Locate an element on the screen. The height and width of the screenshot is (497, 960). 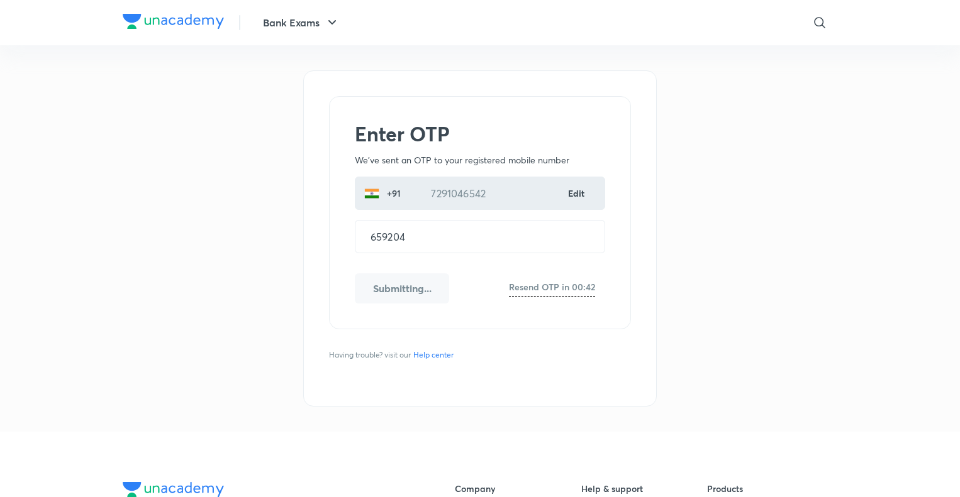
p: We've sent an OTP to your registered mobile number is located at coordinates (480, 160).